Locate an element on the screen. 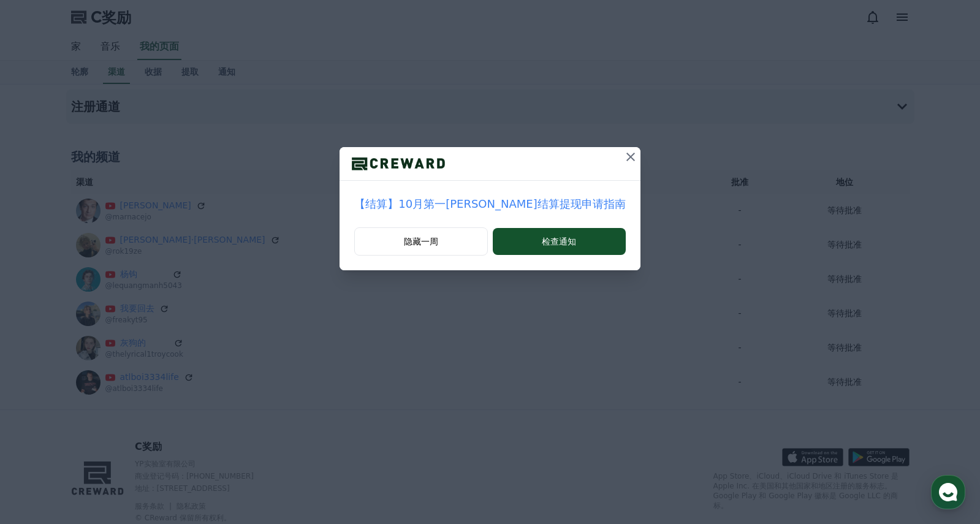 The width and height of the screenshot is (980, 524). font: 检查通知 is located at coordinates (559, 242).